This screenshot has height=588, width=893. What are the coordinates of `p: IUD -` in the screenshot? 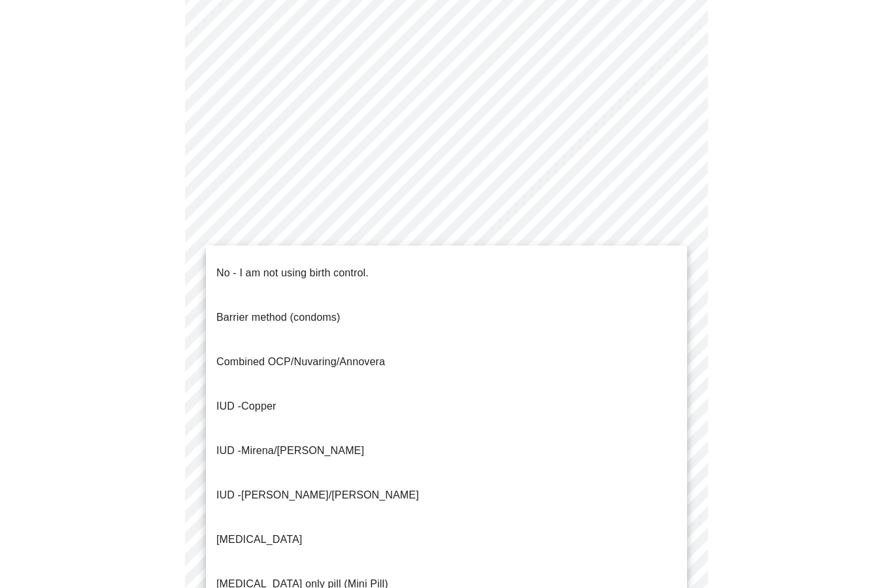 It's located at (290, 451).